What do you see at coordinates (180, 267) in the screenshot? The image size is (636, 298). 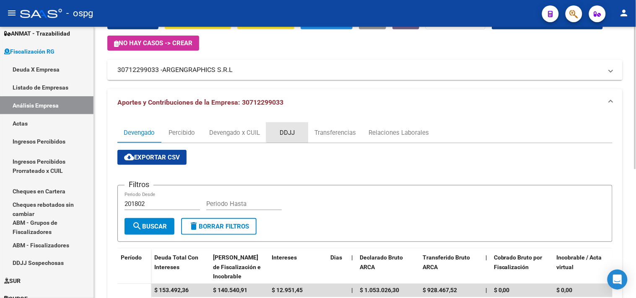 I see `datatable-header-cell: Deuda Total Con Intereses` at bounding box center [180, 267].